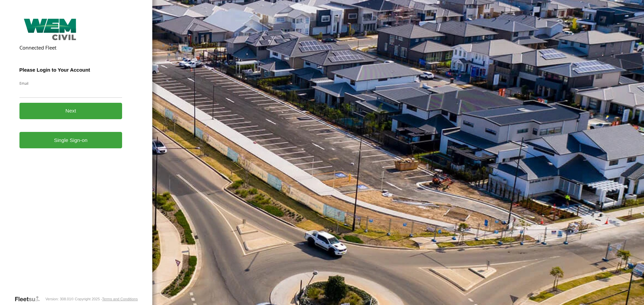  What do you see at coordinates (120, 299) in the screenshot?
I see `a: Terms and Conditions` at bounding box center [120, 299].